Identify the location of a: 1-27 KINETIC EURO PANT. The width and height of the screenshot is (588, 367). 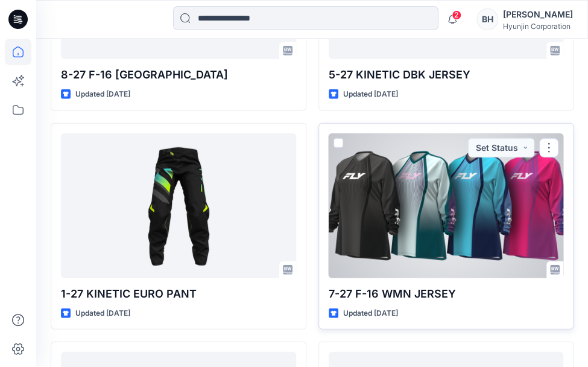
(179, 206).